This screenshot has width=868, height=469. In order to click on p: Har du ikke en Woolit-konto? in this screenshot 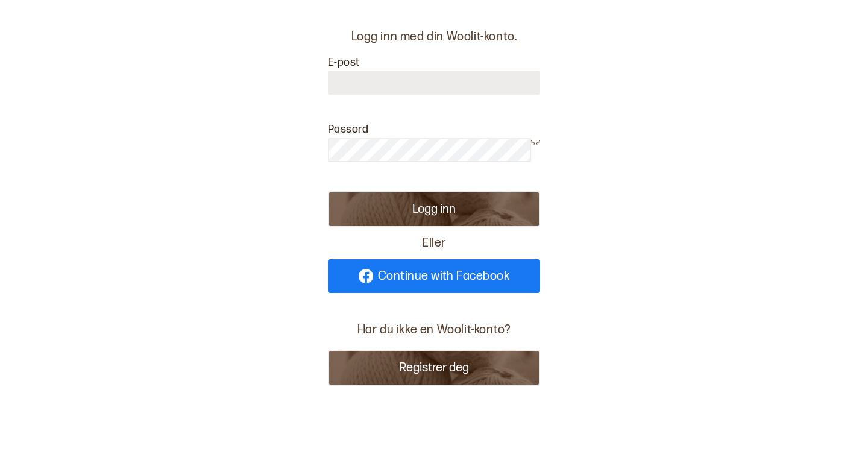, I will do `click(434, 329)`.